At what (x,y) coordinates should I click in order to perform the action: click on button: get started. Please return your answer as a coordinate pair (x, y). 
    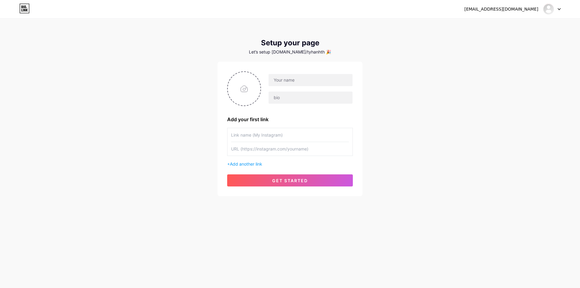
    Looking at the image, I should click on (290, 180).